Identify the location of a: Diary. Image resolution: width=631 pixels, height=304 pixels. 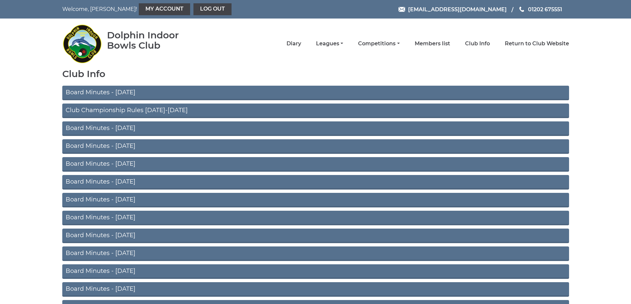
(294, 44).